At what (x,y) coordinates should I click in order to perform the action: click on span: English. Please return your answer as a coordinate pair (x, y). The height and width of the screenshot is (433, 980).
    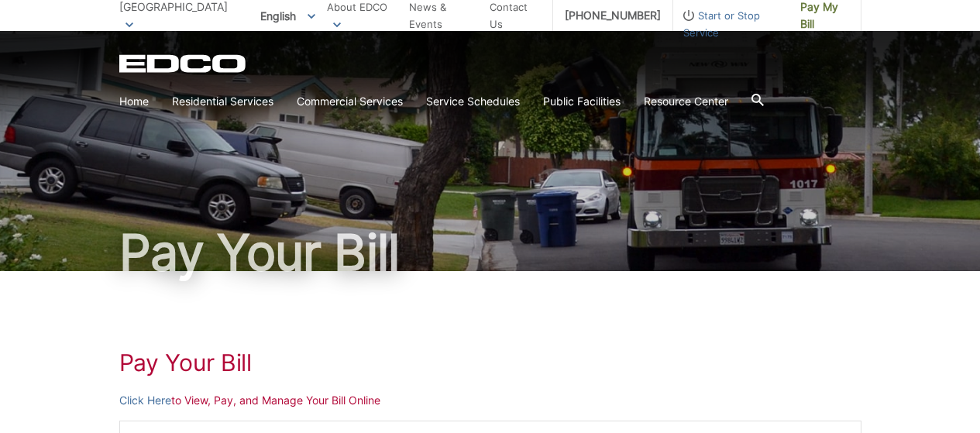
    Looking at the image, I should click on (287, 15).